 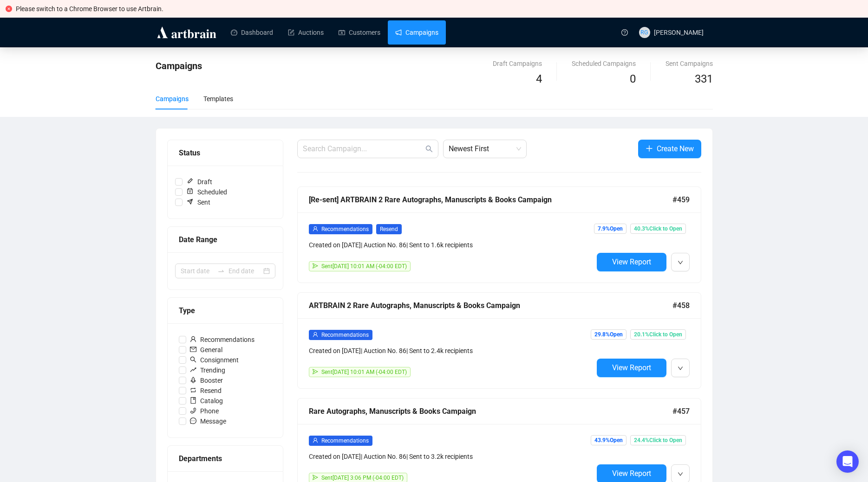 What do you see at coordinates (681, 411) in the screenshot?
I see `span: #457` at bounding box center [681, 411].